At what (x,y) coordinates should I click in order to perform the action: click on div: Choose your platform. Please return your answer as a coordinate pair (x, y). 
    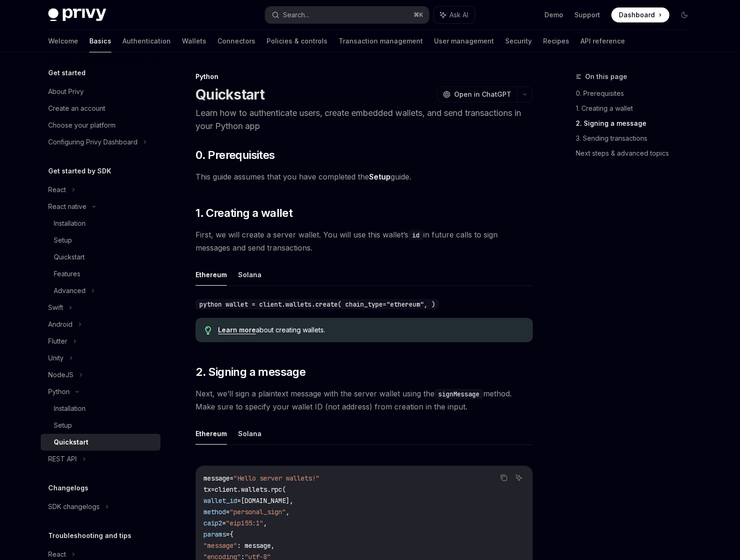
    Looking at the image, I should click on (81, 125).